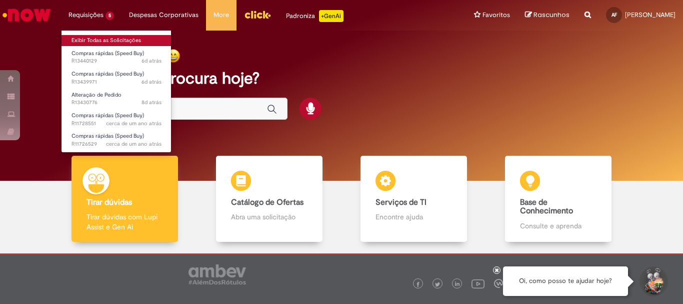  What do you see at coordinates (134, 144) in the screenshot?
I see `time: 08/07/2024 10:25:32` at bounding box center [134, 144].